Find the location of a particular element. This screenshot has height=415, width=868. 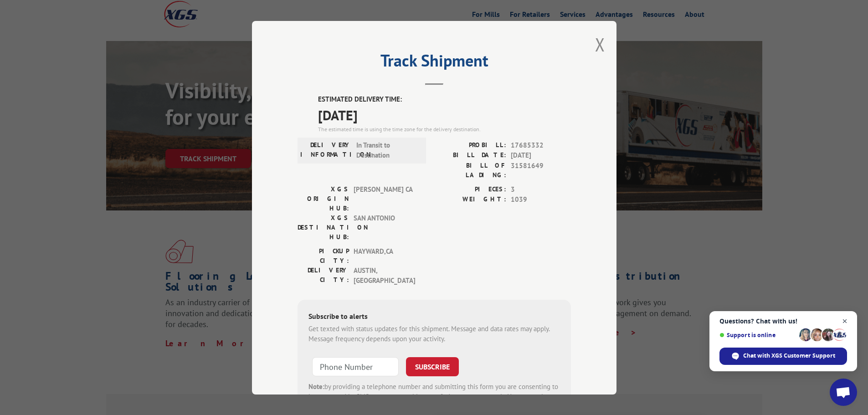

div: Open chat is located at coordinates (844, 392).